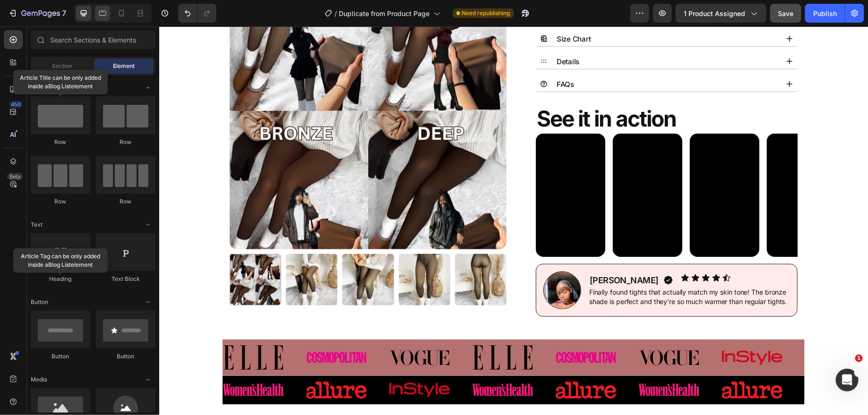 The height and width of the screenshot is (415, 868). I want to click on button: 1 product assigned, so click(721, 13).